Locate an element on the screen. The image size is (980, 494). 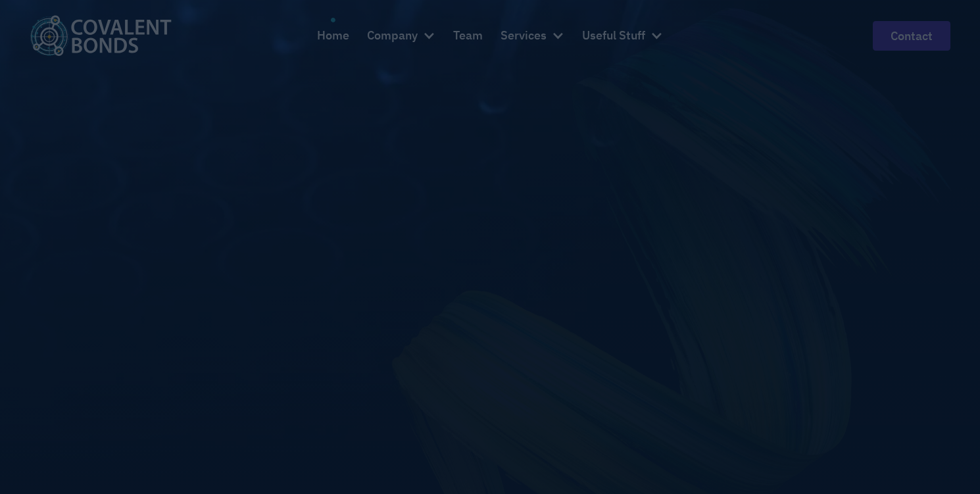
a: Team is located at coordinates (468, 35).